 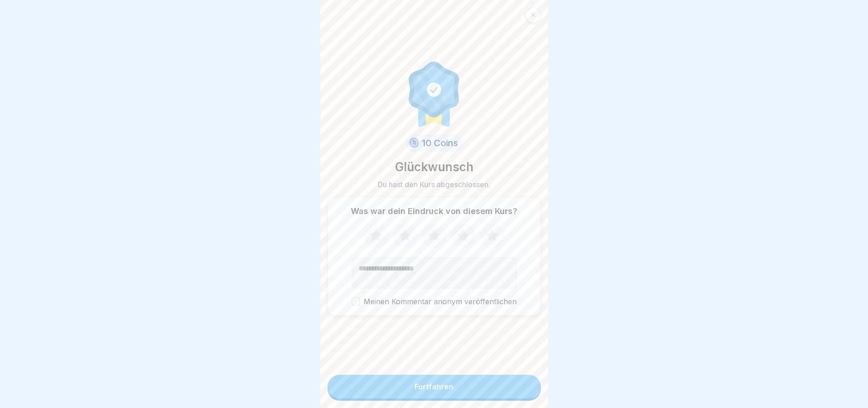 I want to click on p: Du hast den Kurs abgeschlossen., so click(x=434, y=185).